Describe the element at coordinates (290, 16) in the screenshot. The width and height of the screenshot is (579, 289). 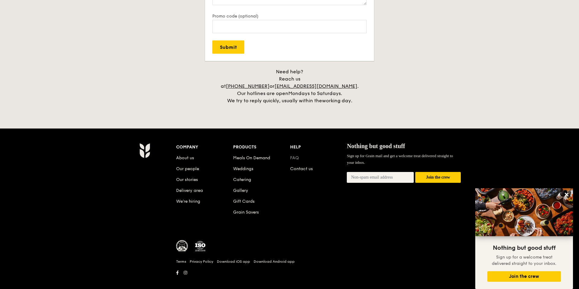
I see `label: Promo code (optional)` at that location.